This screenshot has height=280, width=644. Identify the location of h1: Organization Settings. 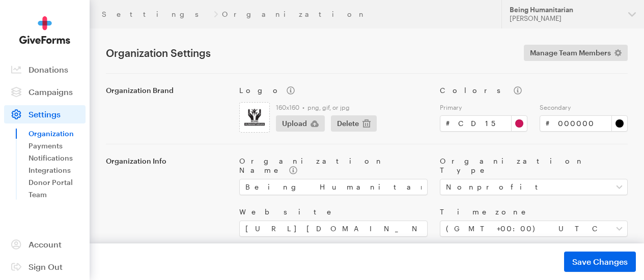
(309, 53).